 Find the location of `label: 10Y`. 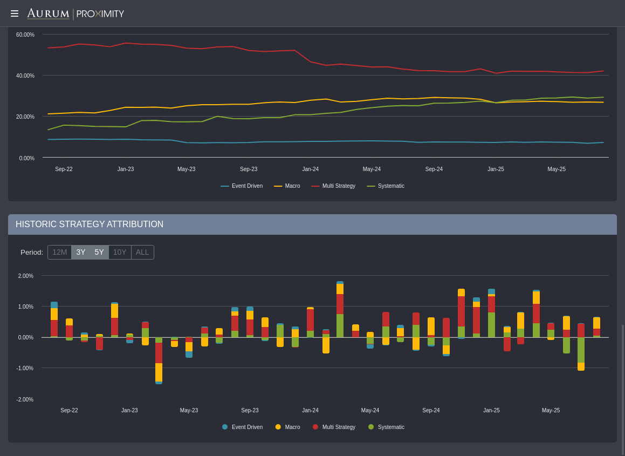

label: 10Y is located at coordinates (120, 253).